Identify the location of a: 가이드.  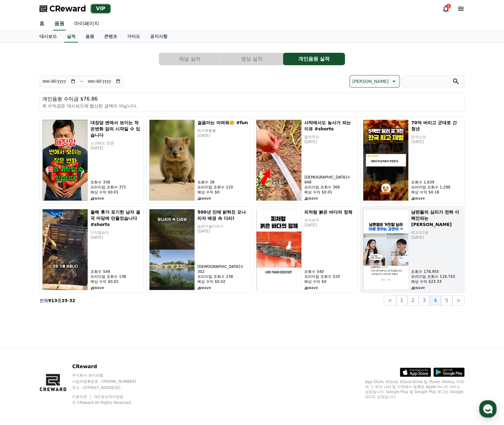
(133, 37).